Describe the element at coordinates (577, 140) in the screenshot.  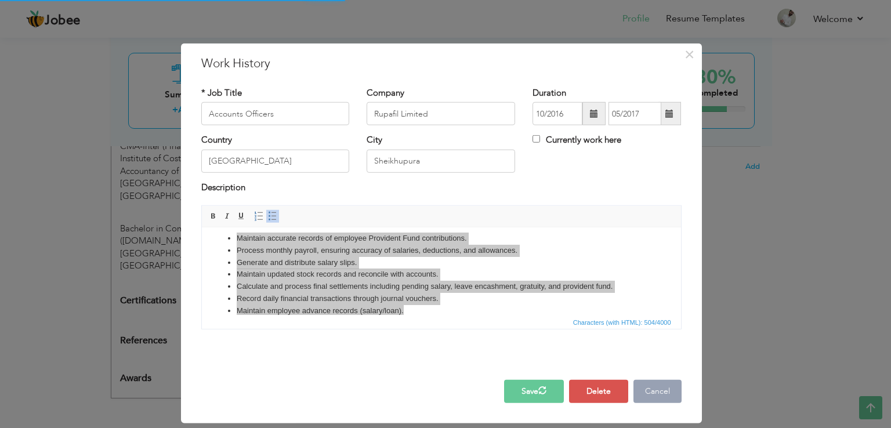
I see `label: Currently work here` at that location.